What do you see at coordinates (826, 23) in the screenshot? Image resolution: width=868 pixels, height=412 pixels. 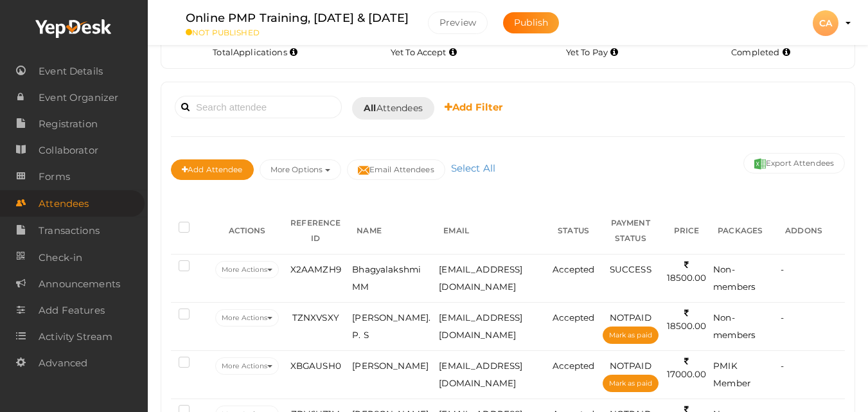 I see `div: CA` at bounding box center [826, 23].